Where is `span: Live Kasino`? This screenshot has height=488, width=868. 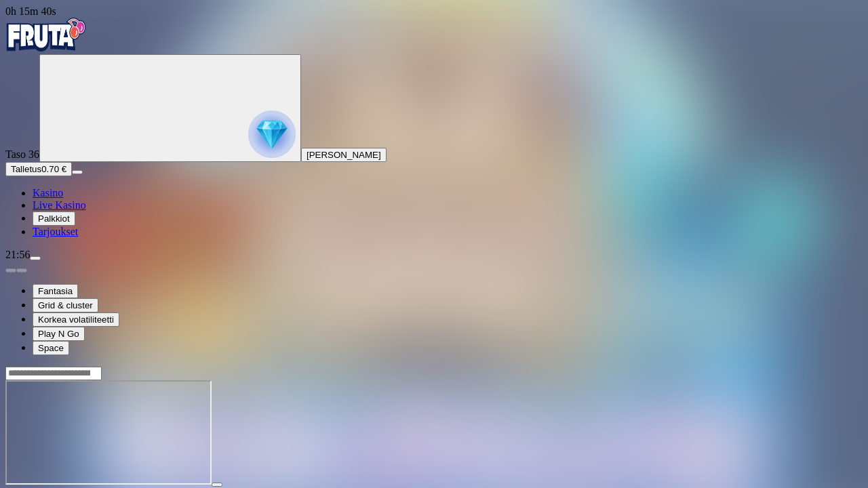 span: Live Kasino is located at coordinates (59, 205).